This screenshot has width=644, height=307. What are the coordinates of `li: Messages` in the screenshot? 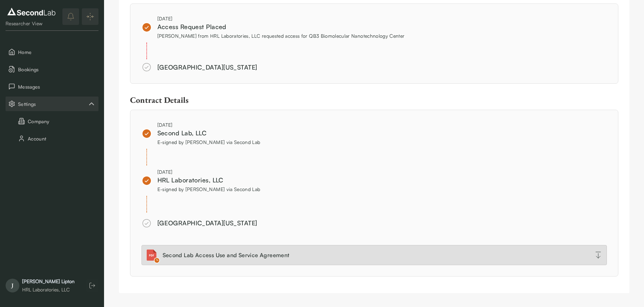 It's located at (52, 86).